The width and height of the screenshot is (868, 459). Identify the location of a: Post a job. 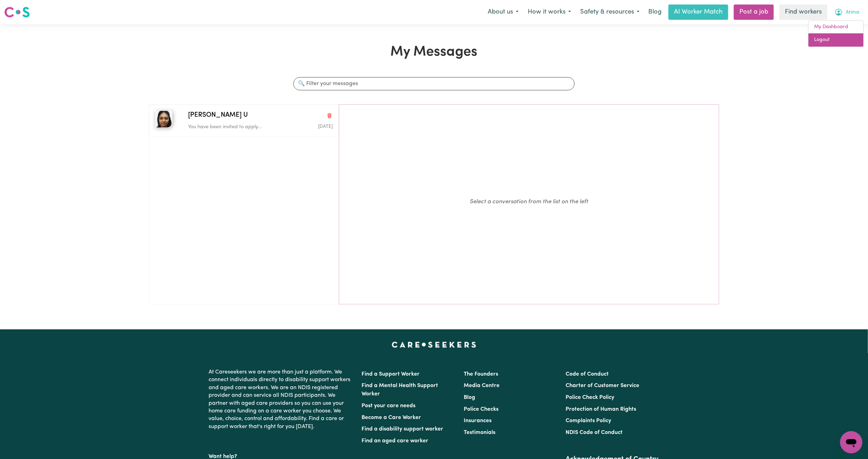
(753, 12).